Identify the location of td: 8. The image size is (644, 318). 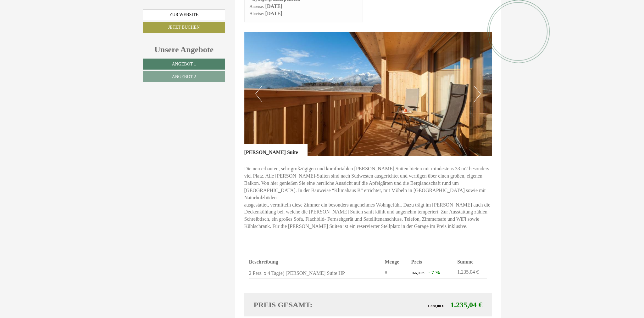
(395, 273).